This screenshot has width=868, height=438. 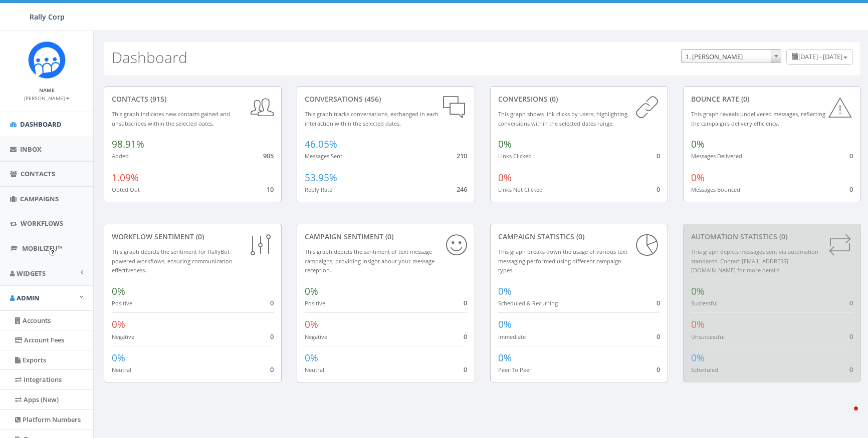 I want to click on span: 246, so click(x=462, y=189).